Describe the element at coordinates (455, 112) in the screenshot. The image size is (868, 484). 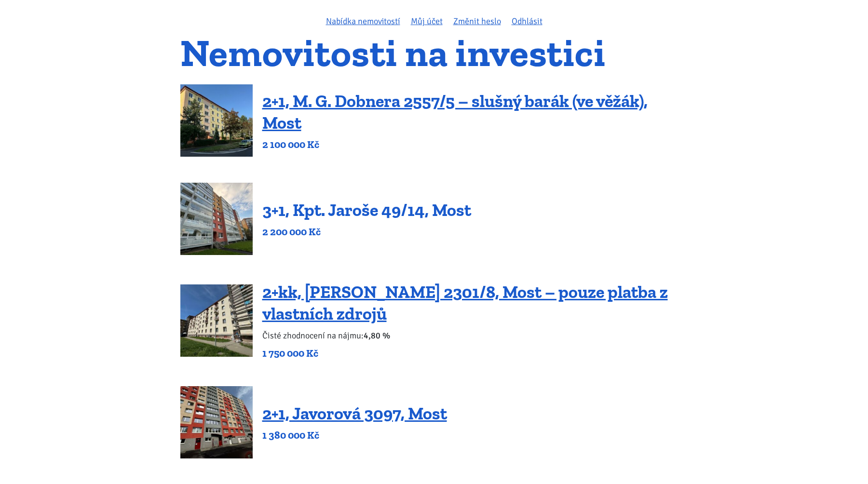
I see `a: 2+1, M. G. Dobnera 2557/5 – slušný barák (ve věžák), Most` at that location.